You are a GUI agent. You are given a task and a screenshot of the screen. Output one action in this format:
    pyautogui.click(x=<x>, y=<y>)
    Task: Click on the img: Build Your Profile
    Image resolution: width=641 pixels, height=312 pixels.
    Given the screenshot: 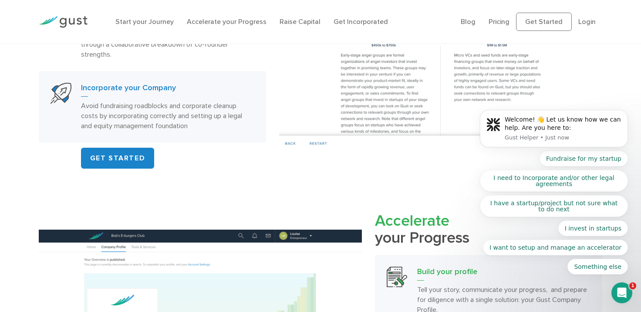 What is the action you would take?
    pyautogui.click(x=397, y=276)
    